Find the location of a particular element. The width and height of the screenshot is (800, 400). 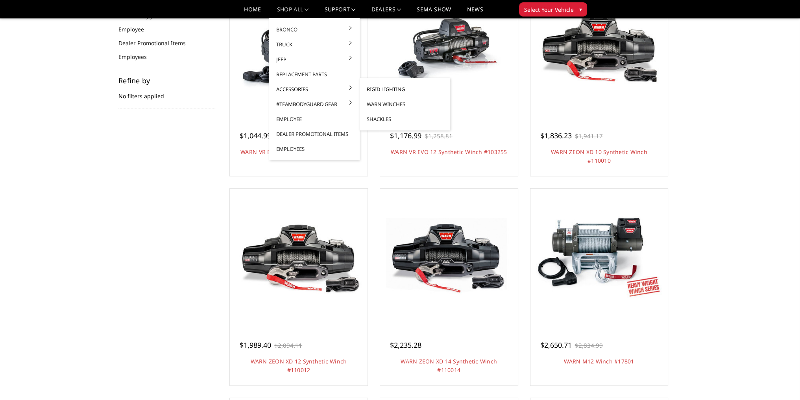

span: $1,258.81 is located at coordinates (438, 136).